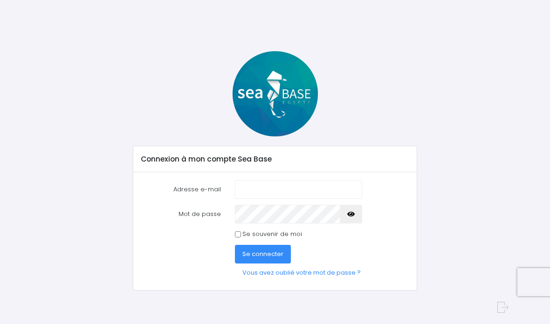 The height and width of the screenshot is (324, 550). I want to click on span: Se connecter, so click(263, 254).